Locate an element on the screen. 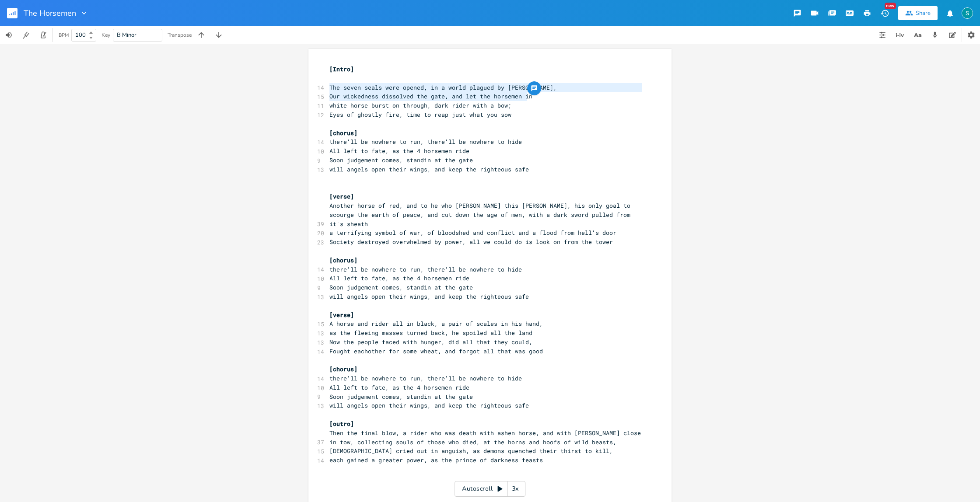 This screenshot has height=502, width=980. div: Autoscroll is located at coordinates (490, 489).